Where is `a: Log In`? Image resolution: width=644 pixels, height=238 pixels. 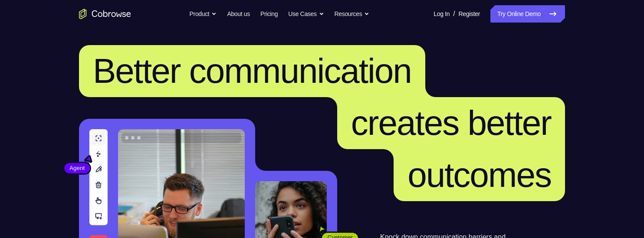
a: Log In is located at coordinates (442, 14).